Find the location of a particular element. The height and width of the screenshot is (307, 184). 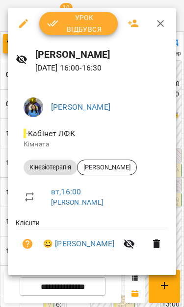

button: Візит ще не сплачено. Додати оплату? is located at coordinates (27, 244).